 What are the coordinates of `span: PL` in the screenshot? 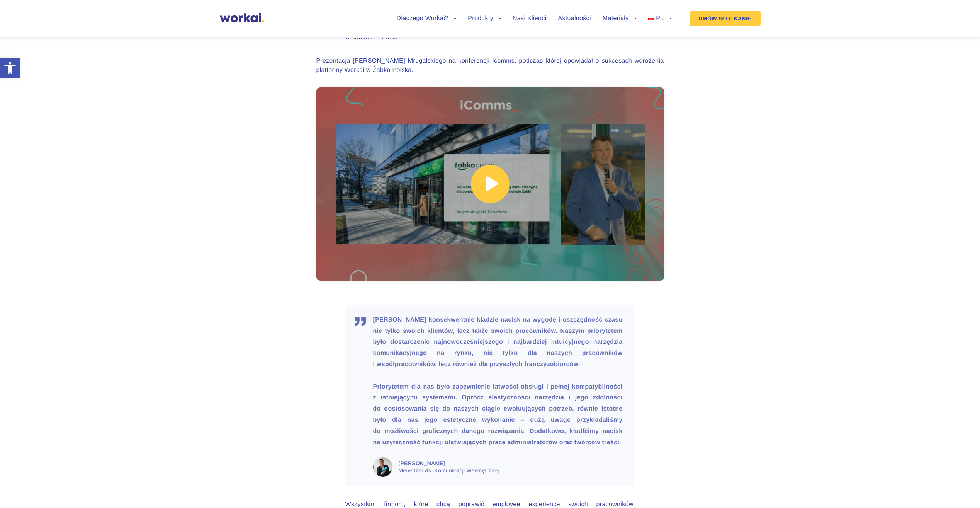 It's located at (660, 18).